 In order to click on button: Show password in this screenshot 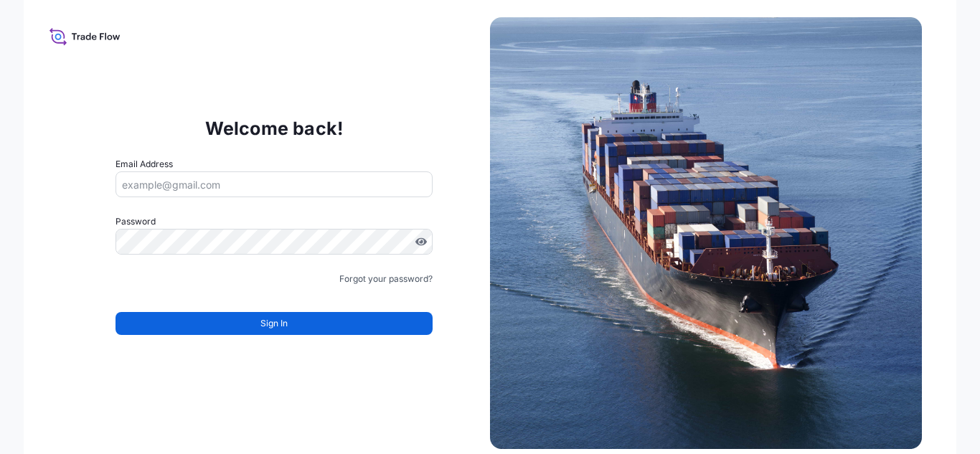, I will do `click(421, 242)`.